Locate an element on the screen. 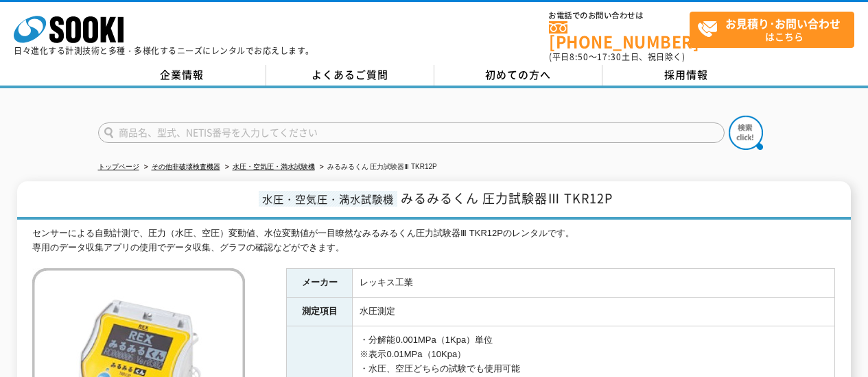 Image resolution: width=868 pixels, height=377 pixels. a: お見積り･お問い合わせはこちら is located at coordinates (771, 30).